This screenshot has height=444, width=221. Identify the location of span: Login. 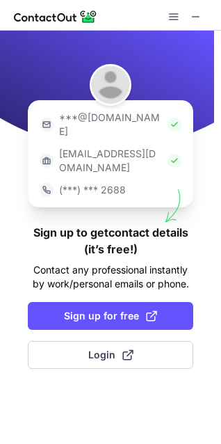
(111, 355).